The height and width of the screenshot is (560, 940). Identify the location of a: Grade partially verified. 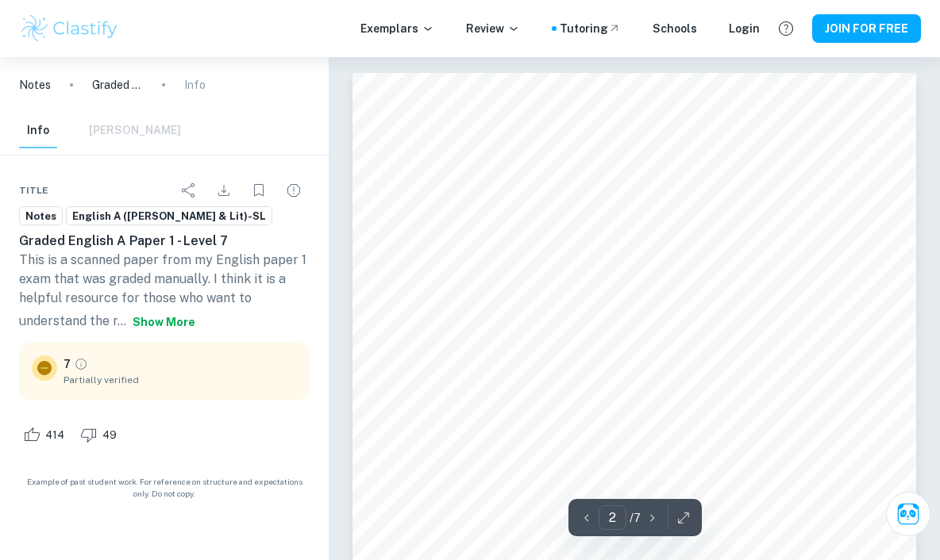
(81, 364).